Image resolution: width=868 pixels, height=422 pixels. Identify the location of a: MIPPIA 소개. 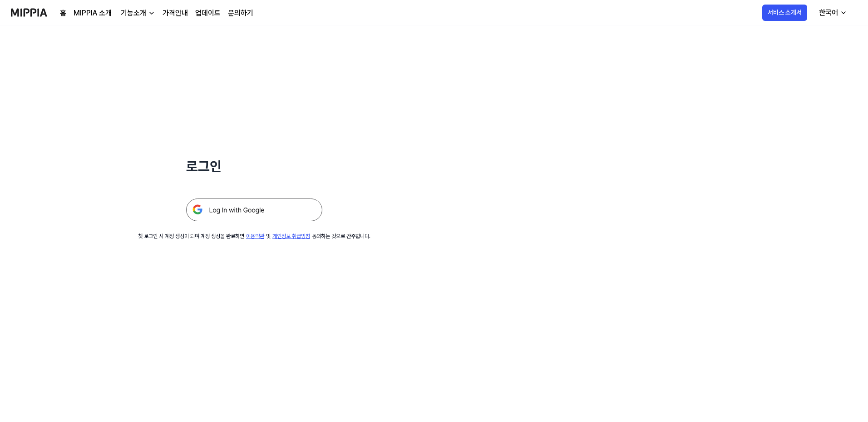
(93, 13).